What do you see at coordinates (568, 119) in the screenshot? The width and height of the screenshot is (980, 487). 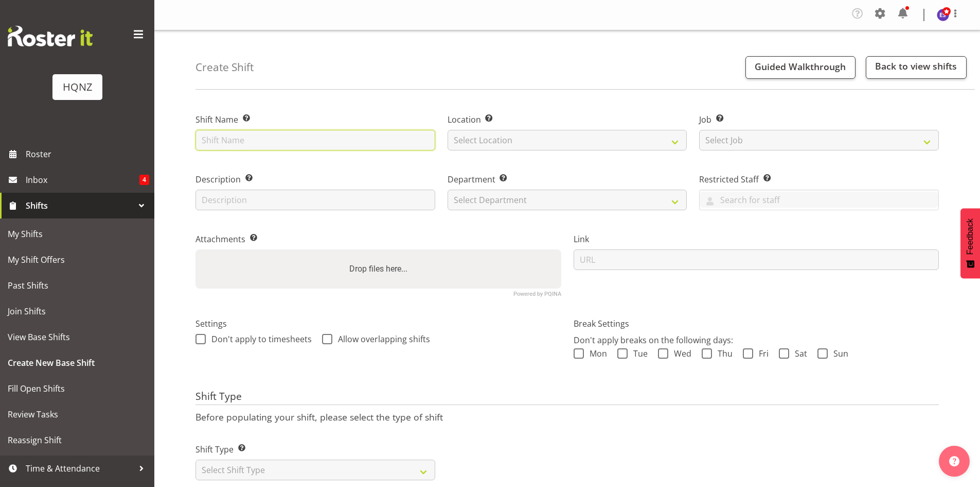 I see `label: Location` at bounding box center [568, 119].